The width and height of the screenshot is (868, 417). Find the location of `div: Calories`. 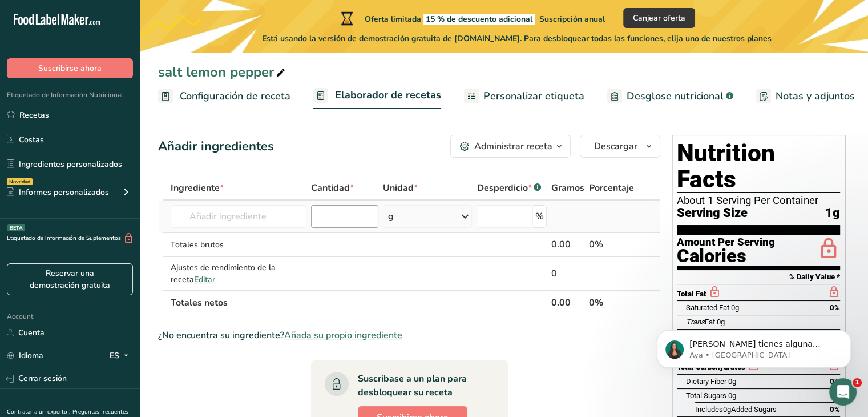

div: Calories is located at coordinates (726, 256).